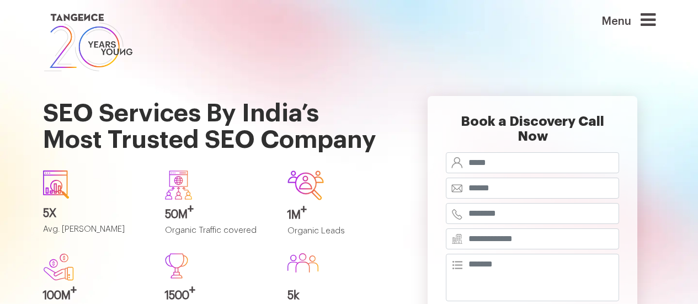  I want to click on h3: 5X, so click(96, 214).